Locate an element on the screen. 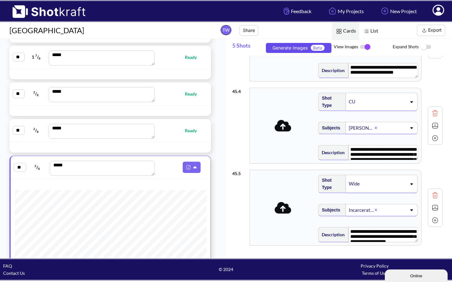 Image resolution: width=452 pixels, height=282 pixels. img: List Icon is located at coordinates (366, 31).